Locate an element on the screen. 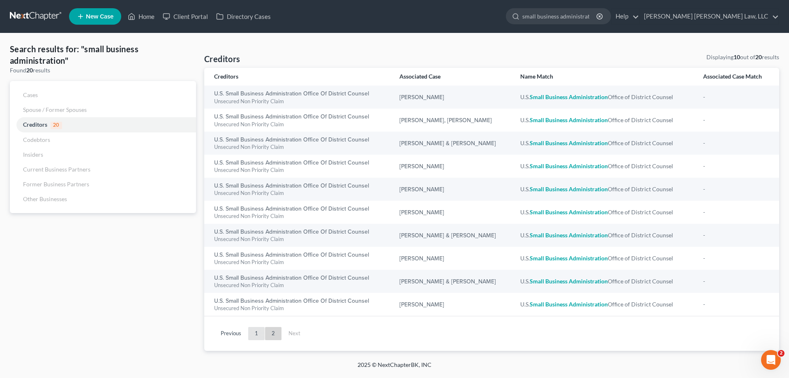 The image size is (789, 378). a: Previous is located at coordinates (231, 333).